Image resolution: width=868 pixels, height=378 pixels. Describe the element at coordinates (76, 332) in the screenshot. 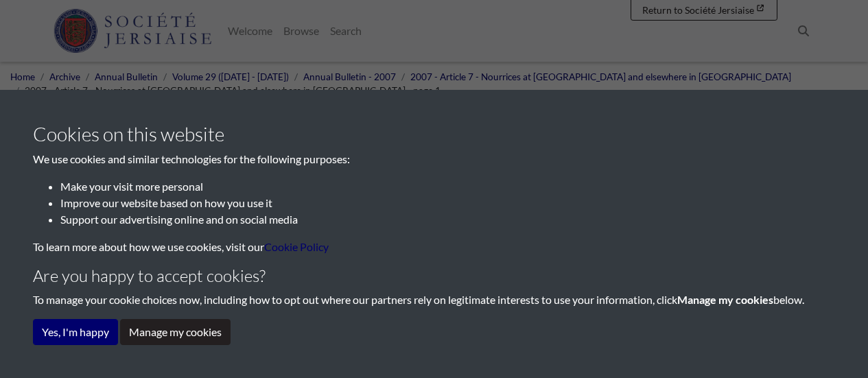

I see `button: Yes, I'm happy` at that location.